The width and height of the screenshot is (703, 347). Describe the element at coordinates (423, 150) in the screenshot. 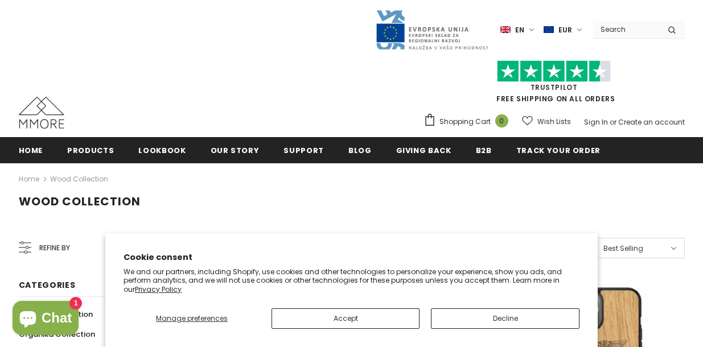

I see `a: Giving back` at that location.